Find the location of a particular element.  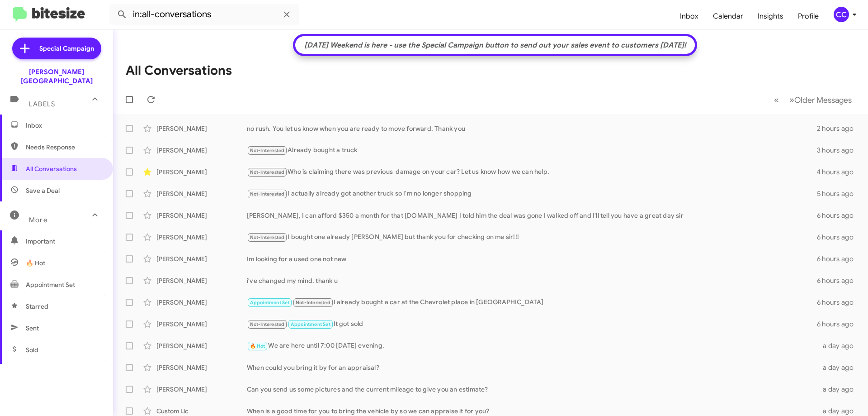

span: Needs Response is located at coordinates (64, 147).